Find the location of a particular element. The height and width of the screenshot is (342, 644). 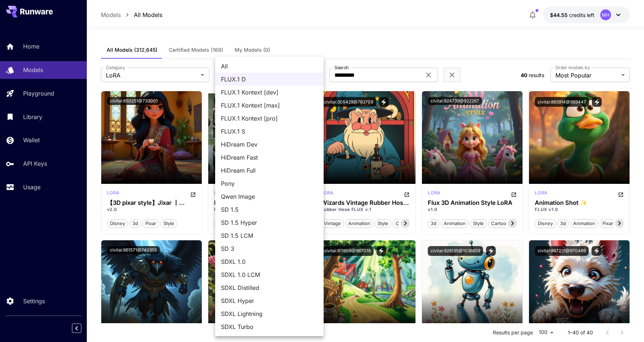

span: SD 3 is located at coordinates (269, 249).